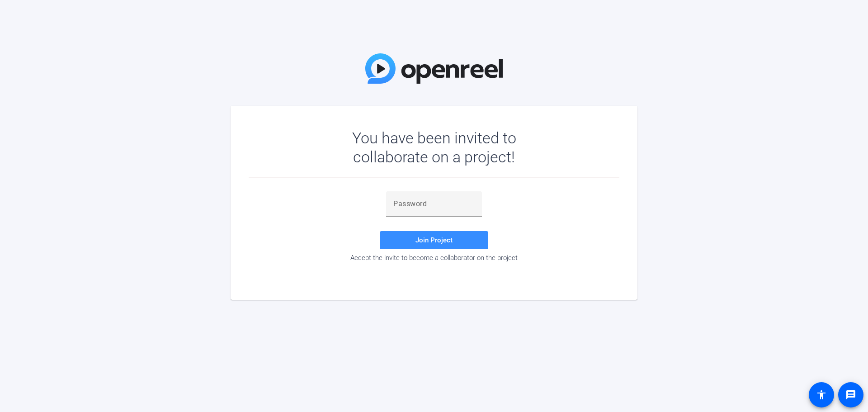  I want to click on button: Join Project, so click(434, 241).